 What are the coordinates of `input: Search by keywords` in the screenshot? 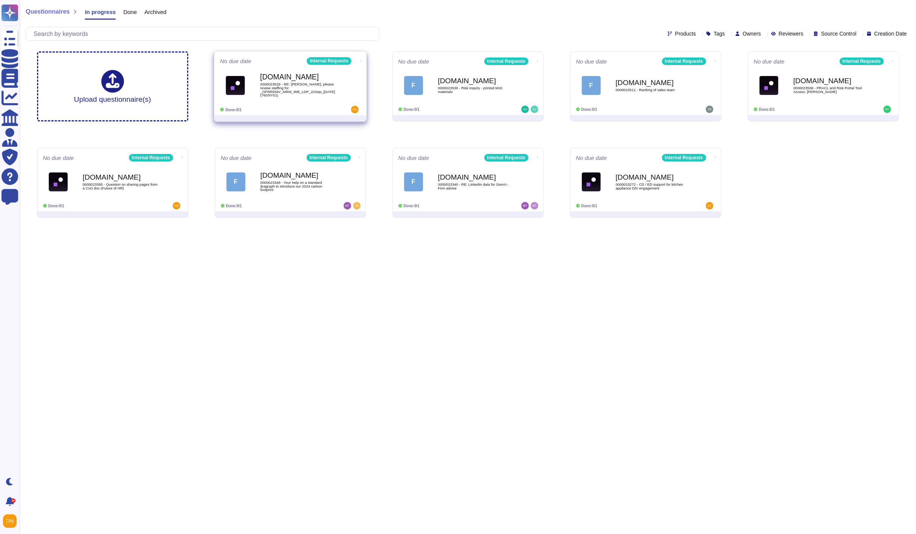 It's located at (205, 34).